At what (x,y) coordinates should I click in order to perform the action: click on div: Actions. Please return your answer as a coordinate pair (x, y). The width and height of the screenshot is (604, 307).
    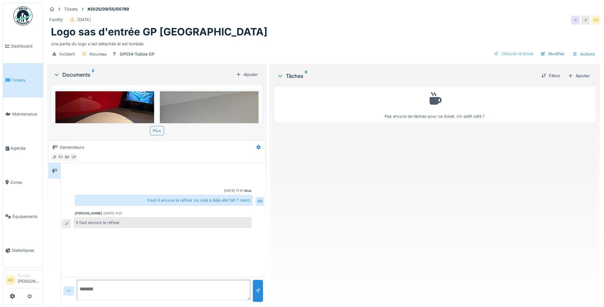
    Looking at the image, I should click on (584, 54).